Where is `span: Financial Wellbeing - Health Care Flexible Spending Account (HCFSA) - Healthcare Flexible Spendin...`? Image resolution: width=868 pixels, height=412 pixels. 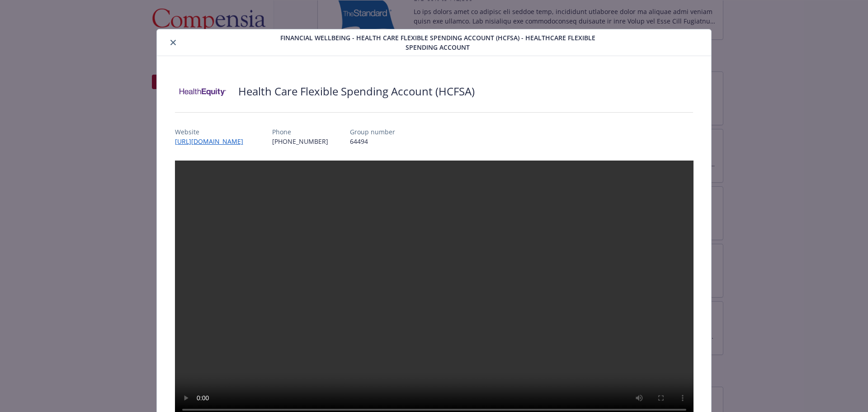 span: Financial Wellbeing - Health Care Flexible Spending Account (HCFSA) - Healthcare Flexible Spendin... is located at coordinates (438, 43).